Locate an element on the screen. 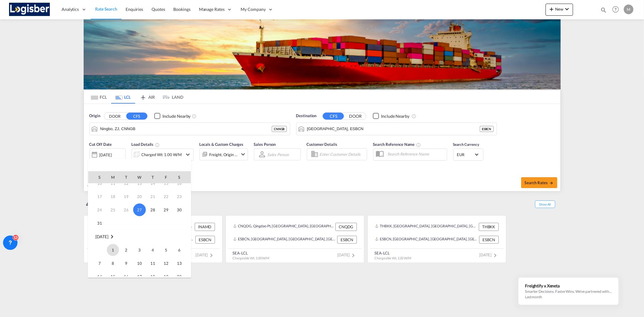 The height and width of the screenshot is (317, 644). td: Thursday August 14 2025 is located at coordinates (153, 184).